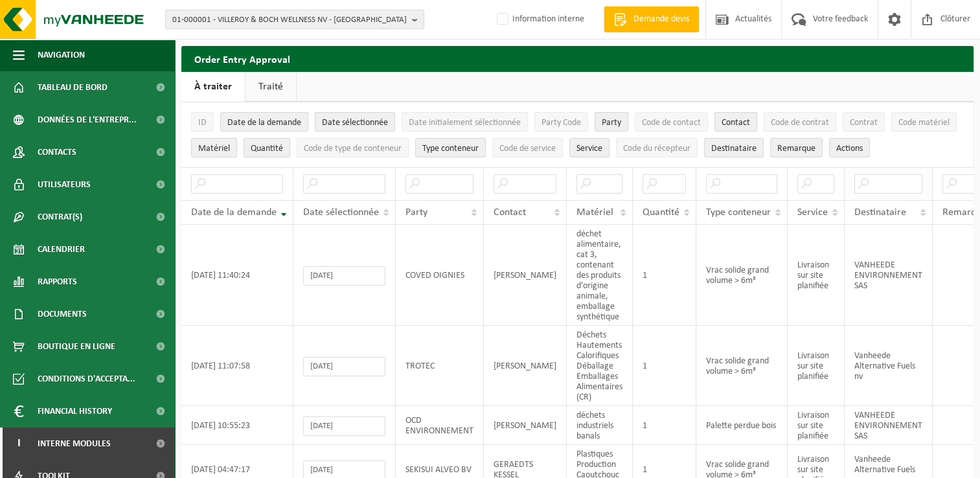  I want to click on button: ServiceService: Activate to sort, so click(589, 148).